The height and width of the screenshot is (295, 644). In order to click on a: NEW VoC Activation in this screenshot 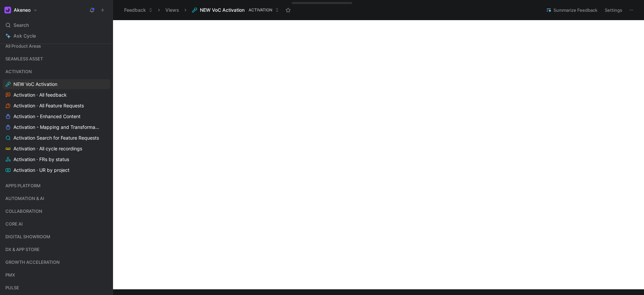, I will do `click(56, 84)`.